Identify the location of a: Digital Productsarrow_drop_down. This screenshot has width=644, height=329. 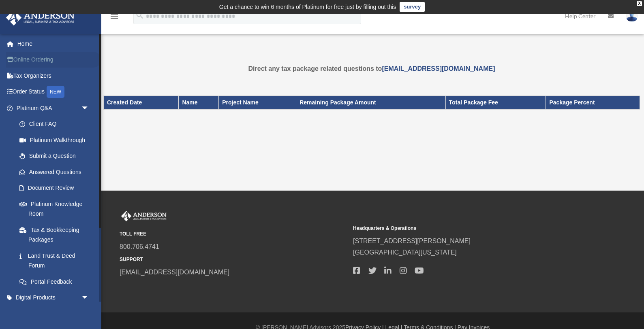
(54, 298).